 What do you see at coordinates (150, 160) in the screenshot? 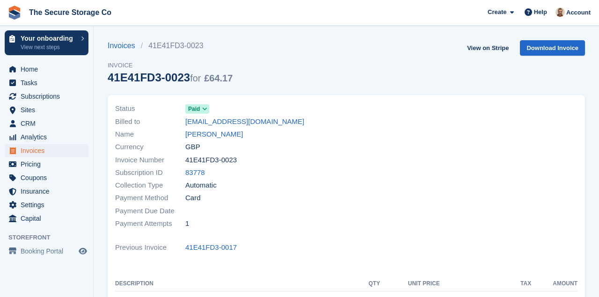
I see `span: Invoice Number` at bounding box center [150, 160].